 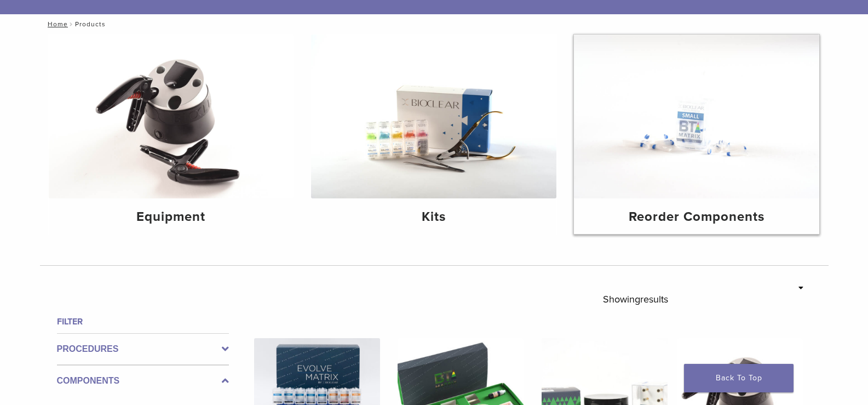 I want to click on a: Equipment, so click(x=172, y=134).